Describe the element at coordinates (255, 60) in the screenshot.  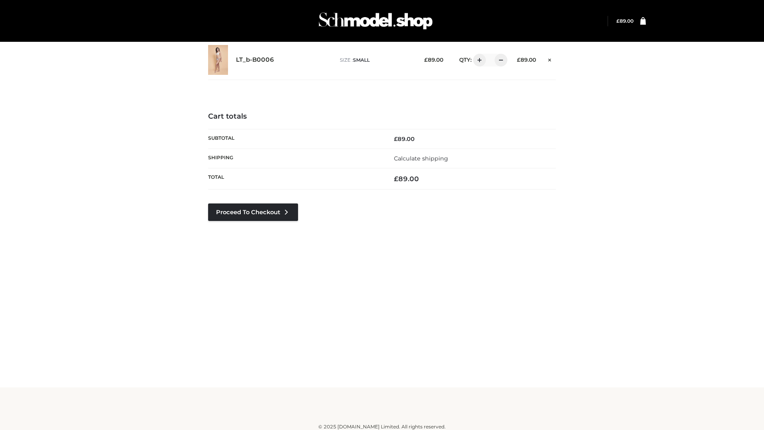
I see `a: LT_b-B0006` at that location.